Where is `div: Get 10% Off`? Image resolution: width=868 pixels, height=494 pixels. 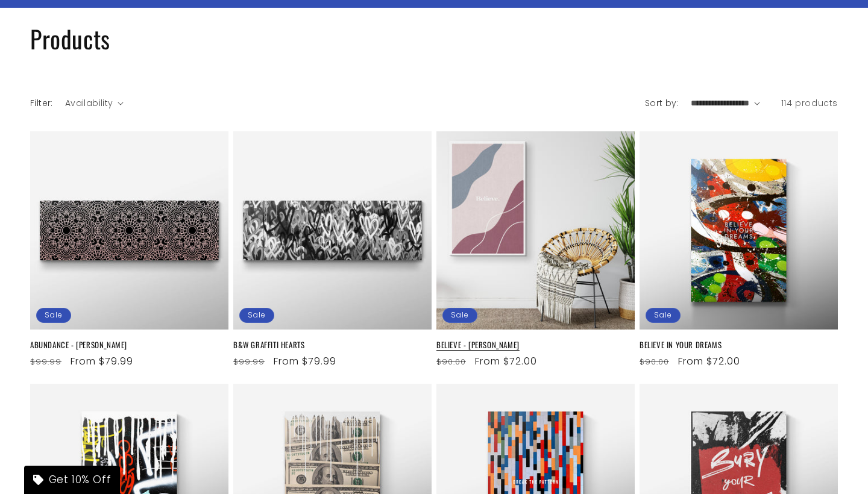
div: Get 10% Off is located at coordinates (72, 480).